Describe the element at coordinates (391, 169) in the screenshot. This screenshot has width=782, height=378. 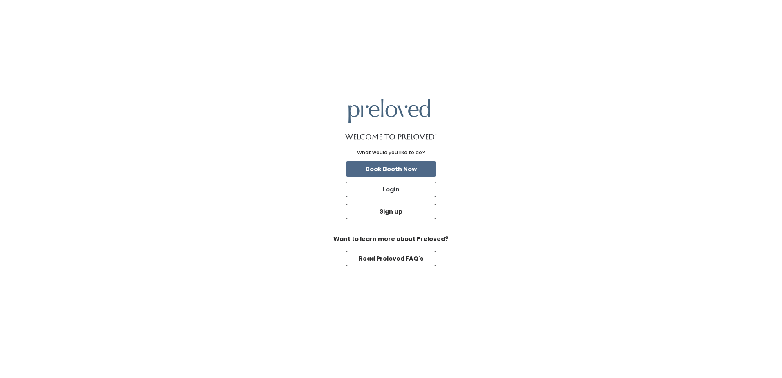
I see `button: Book Booth Now` at that location.